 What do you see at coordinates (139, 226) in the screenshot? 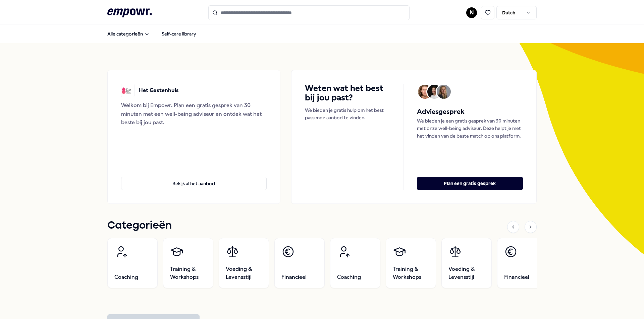
I see `h1: Categorieën` at bounding box center [139, 226].